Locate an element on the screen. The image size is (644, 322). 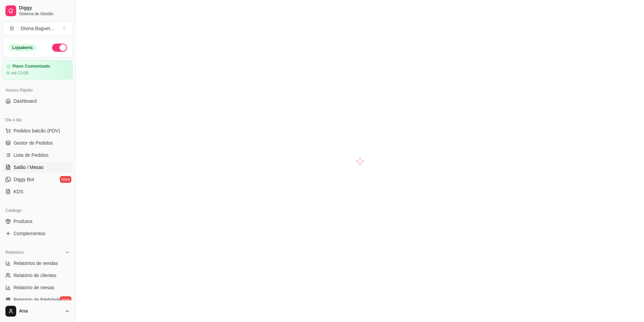
div: Loja aberta is located at coordinates (22, 48).